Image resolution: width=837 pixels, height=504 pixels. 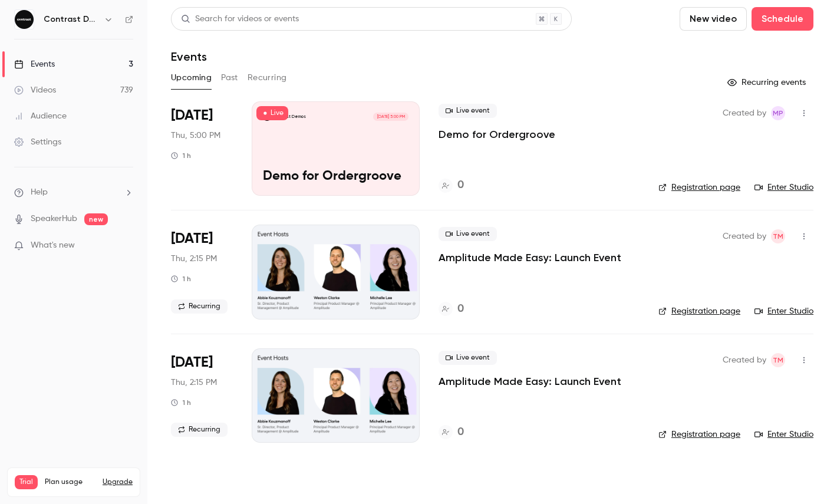 I want to click on button: Schedule, so click(x=782, y=19).